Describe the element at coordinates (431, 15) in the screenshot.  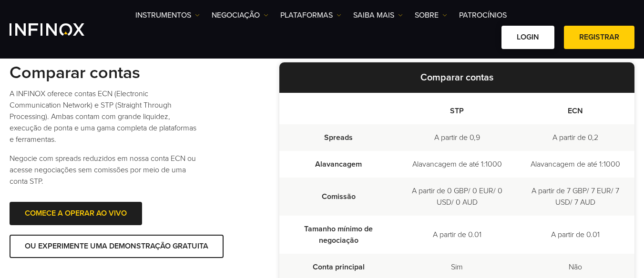
I see `a: SOBRE` at that location.